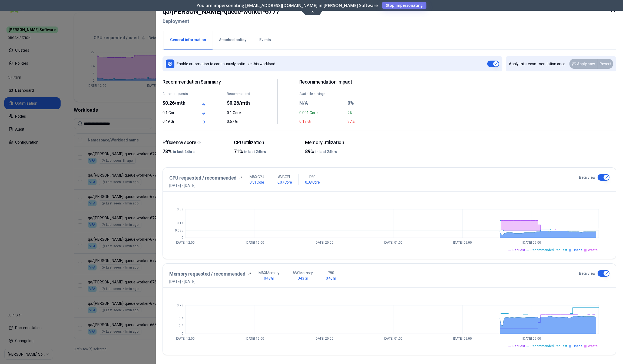  Describe the element at coordinates (179, 230) in the screenshot. I see `tspan: 0.085` at that location.